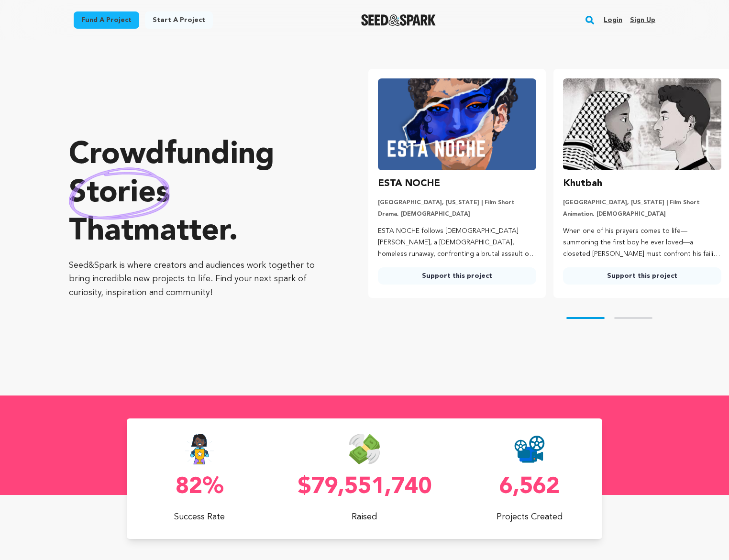 The height and width of the screenshot is (560, 729). Describe the element at coordinates (200, 487) in the screenshot. I see `p: 82%` at that location.